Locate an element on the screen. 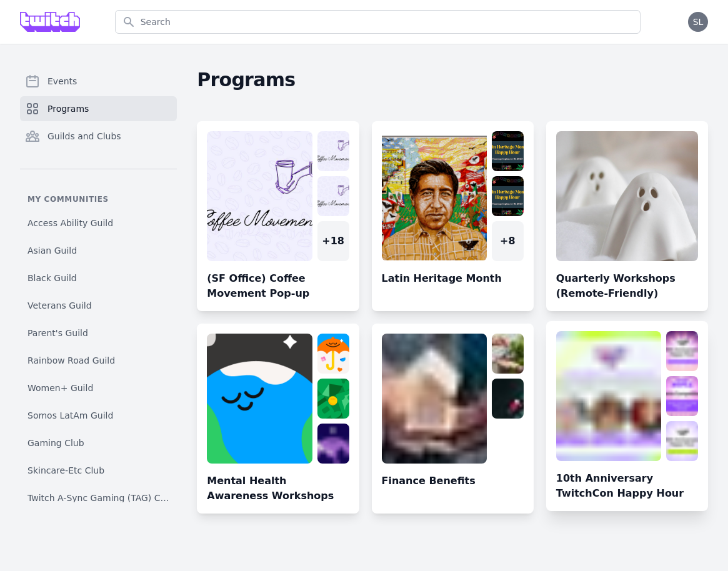 The height and width of the screenshot is (571, 728). nav: Sidebar is located at coordinates (98, 286).